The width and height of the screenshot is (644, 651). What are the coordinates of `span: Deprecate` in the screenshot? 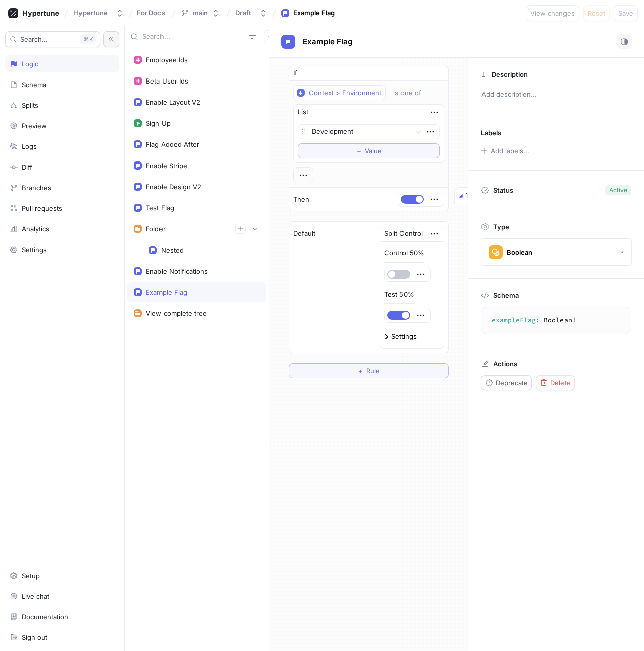 It's located at (511, 383).